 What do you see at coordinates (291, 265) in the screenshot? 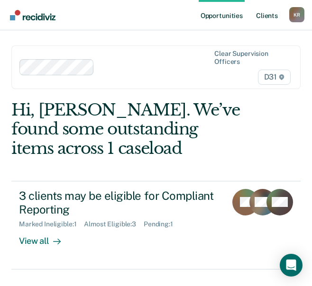
I see `div: Open Intercom Messenger` at bounding box center [291, 265].